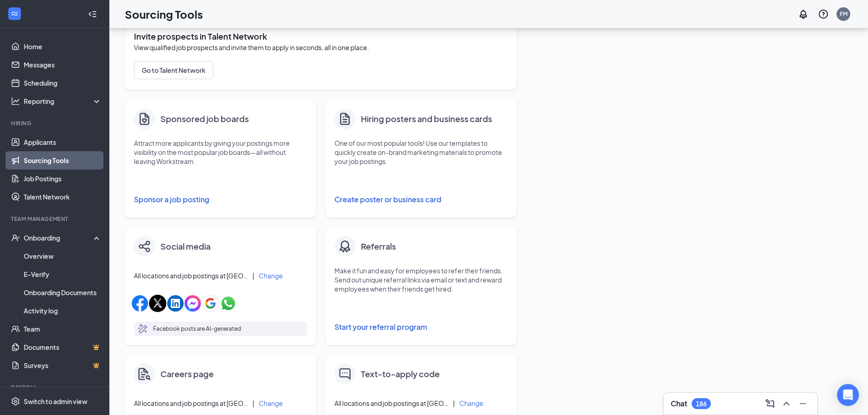  Describe the element at coordinates (211, 303) in the screenshot. I see `img: googleIcon` at that location.